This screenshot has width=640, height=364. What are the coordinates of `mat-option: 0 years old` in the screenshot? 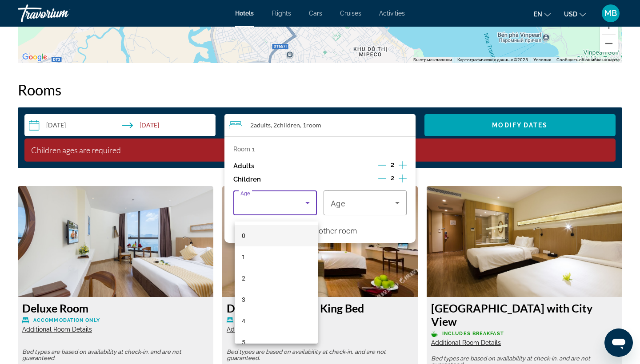 It's located at (276, 236).